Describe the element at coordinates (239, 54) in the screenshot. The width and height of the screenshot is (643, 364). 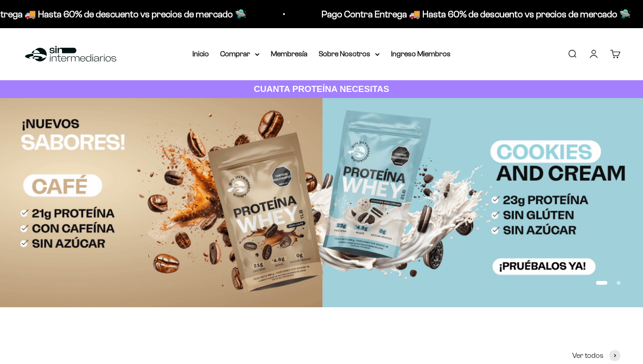
I see `summary: Comprar` at that location.